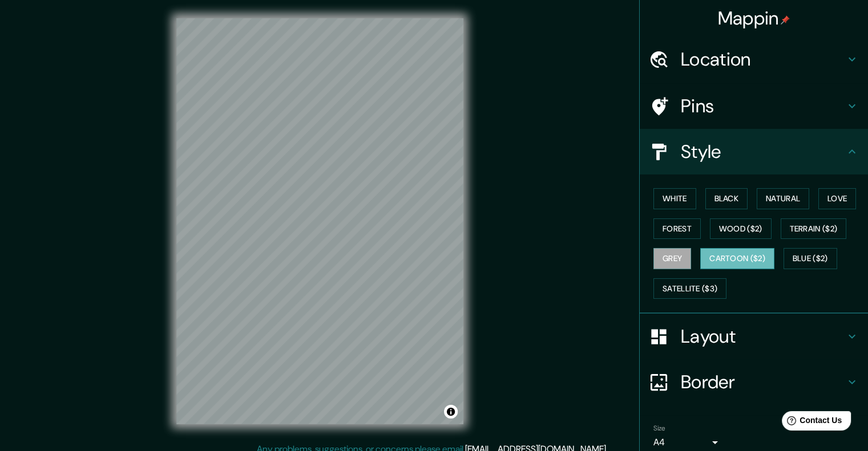 This screenshot has height=451, width=868. What do you see at coordinates (810, 258) in the screenshot?
I see `button: Blue ($2)` at bounding box center [810, 258].